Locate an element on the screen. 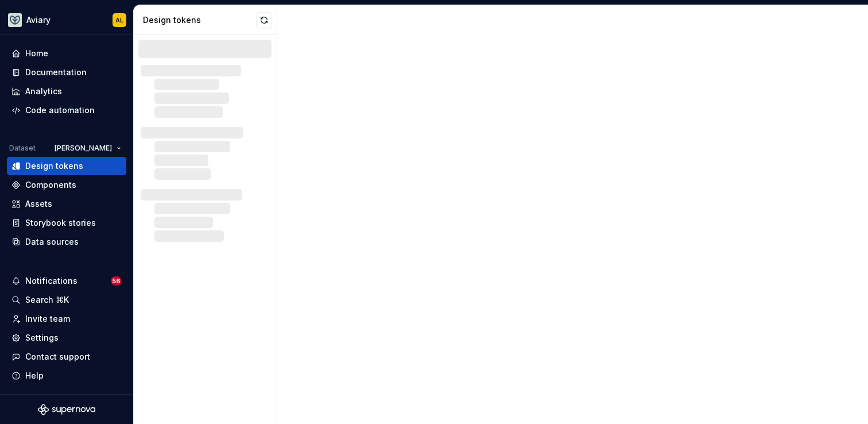 The height and width of the screenshot is (424, 868). a: Components is located at coordinates (67, 185).